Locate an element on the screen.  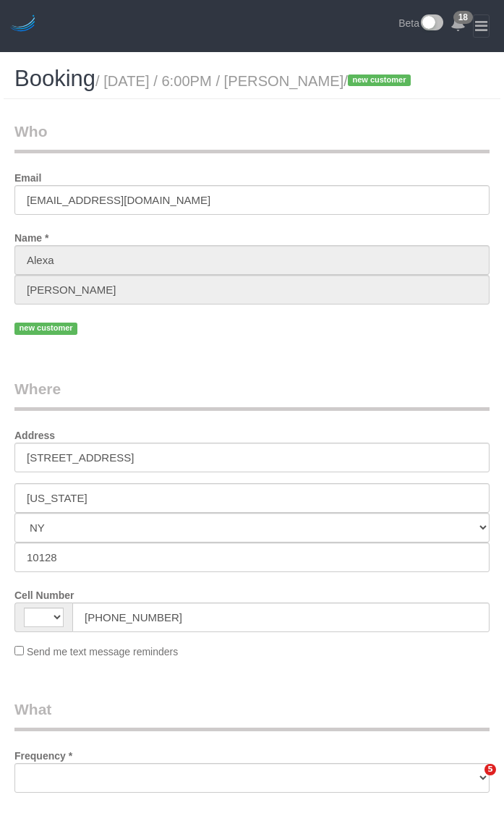
label: Cell Number is located at coordinates (44, 592).